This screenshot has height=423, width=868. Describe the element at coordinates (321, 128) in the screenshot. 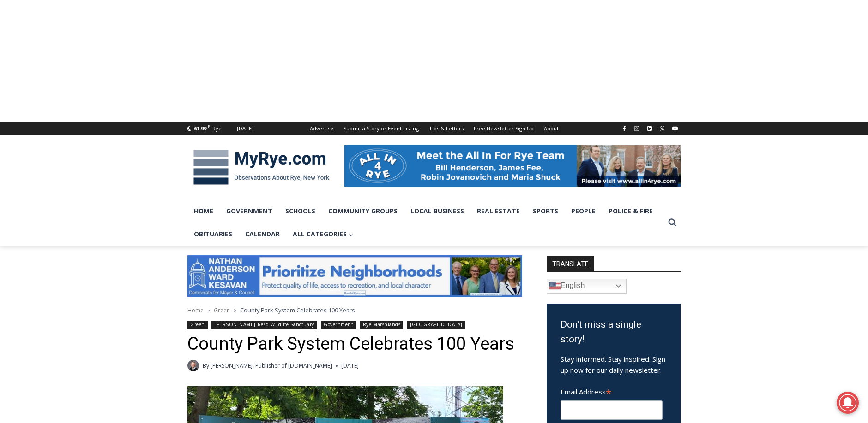

I see `a: Advertise` at that location.